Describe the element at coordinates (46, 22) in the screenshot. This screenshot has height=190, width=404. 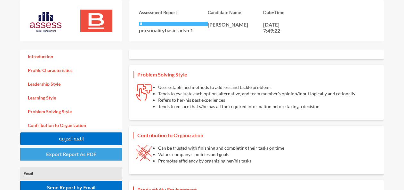
I see `img: Assess%20new%20logo-03.svg` at that location.